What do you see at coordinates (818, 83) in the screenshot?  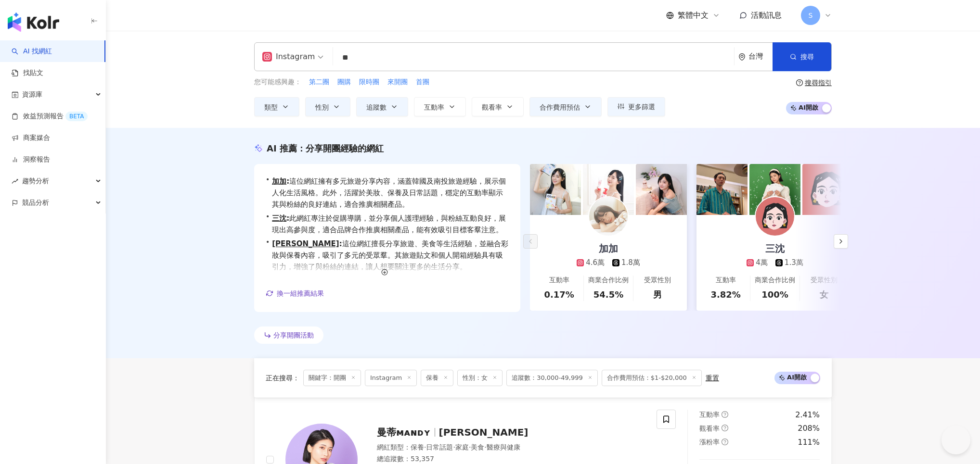 I see `div: 搜尋指引` at bounding box center [818, 83].